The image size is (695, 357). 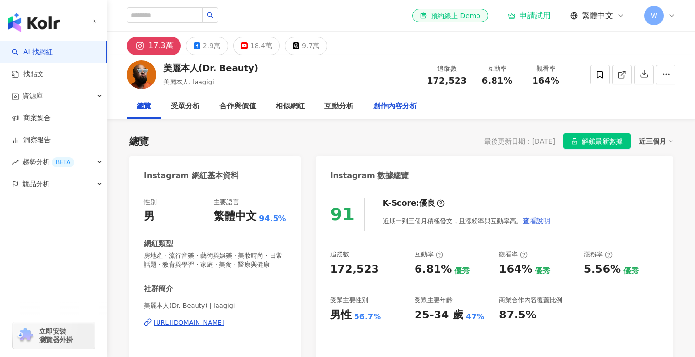 I want to click on button: 查看說明, so click(x=537, y=221).